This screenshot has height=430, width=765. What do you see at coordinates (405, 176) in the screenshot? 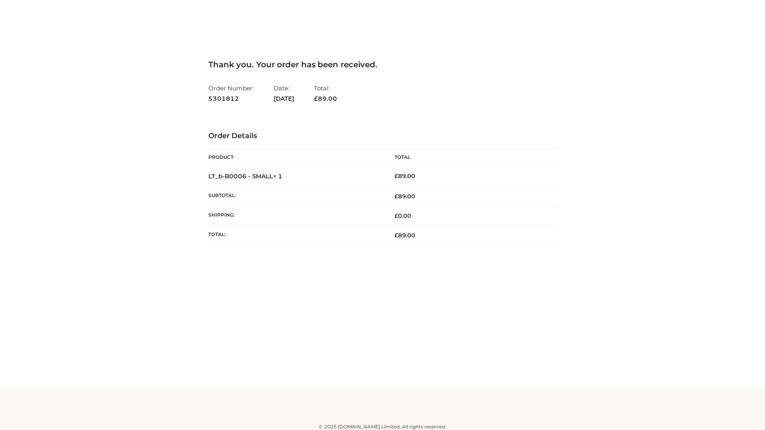
I see `bdi: 89.00` at bounding box center [405, 176].